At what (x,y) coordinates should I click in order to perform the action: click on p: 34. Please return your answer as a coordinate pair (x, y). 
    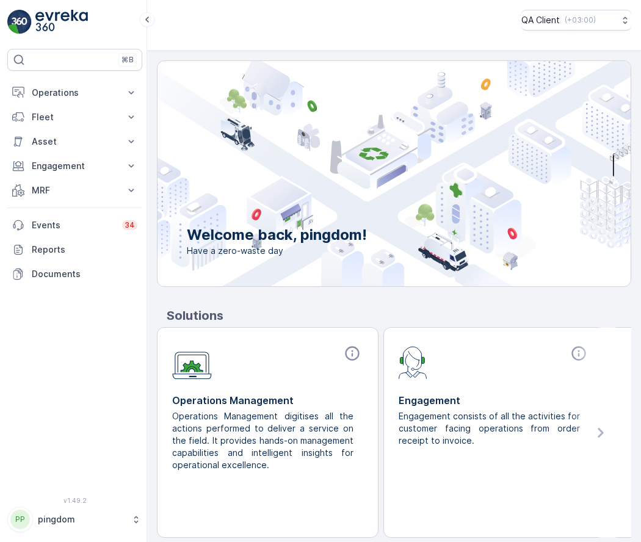
    Looking at the image, I should click on (129, 225).